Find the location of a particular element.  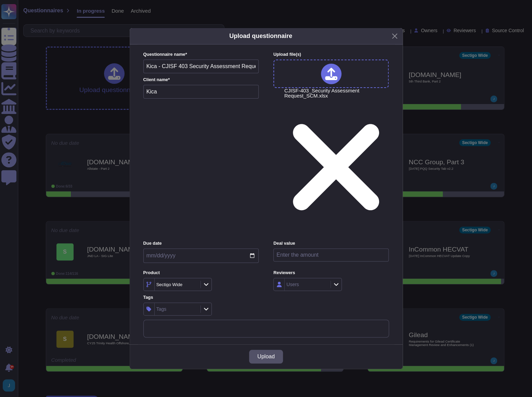

label: Product is located at coordinates (201, 273).